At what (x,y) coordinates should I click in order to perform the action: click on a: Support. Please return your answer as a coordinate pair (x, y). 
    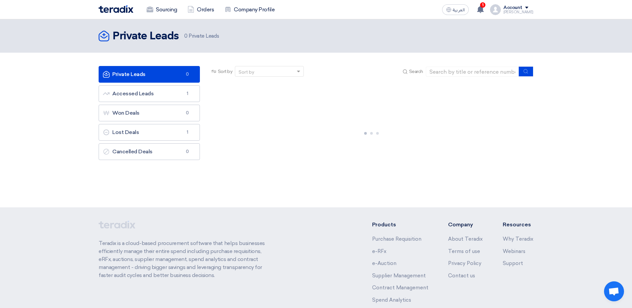
    Looking at the image, I should click on (513, 263).